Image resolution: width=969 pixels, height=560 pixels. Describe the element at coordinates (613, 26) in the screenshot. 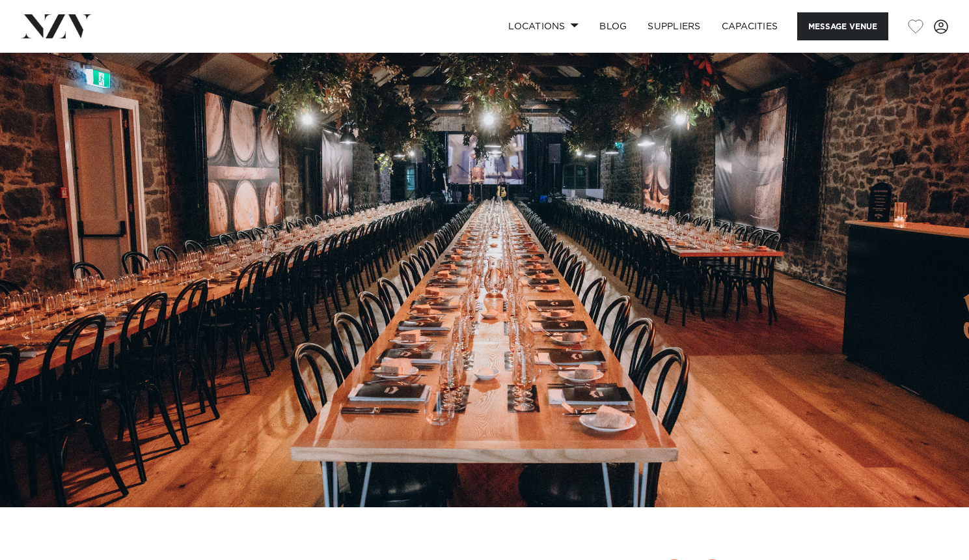

I see `a: BLOG` at that location.